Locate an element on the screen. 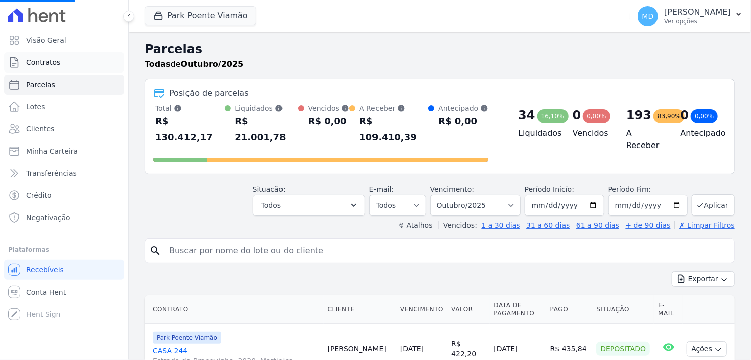  div: A Receber is located at coordinates (394, 108).